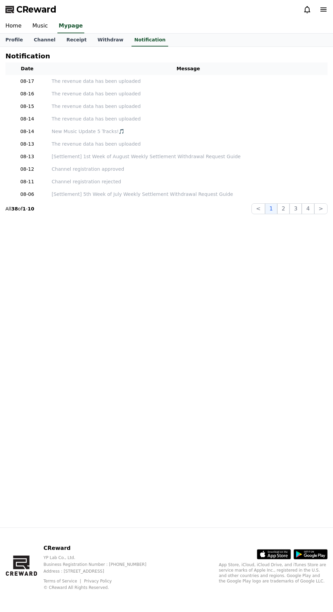 The image size is (333, 612). What do you see at coordinates (100, 588) in the screenshot?
I see `p: © CReward All Rights Reserved.` at bounding box center [100, 588].